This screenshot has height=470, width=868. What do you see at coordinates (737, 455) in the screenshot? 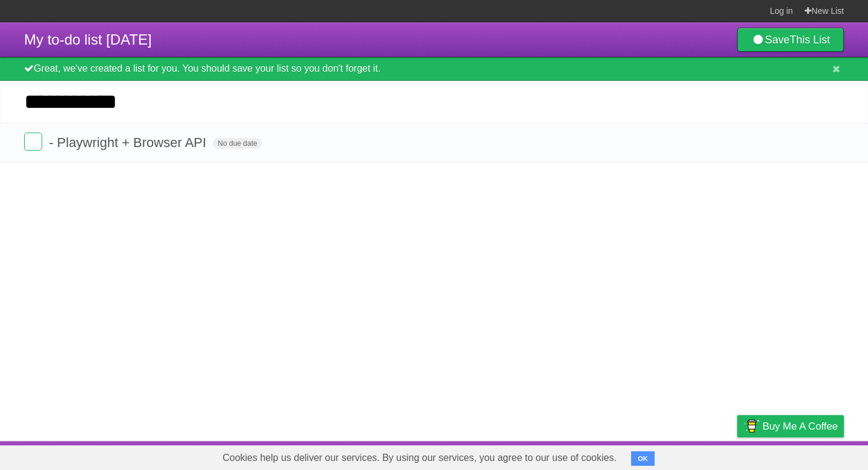
I see `a: Privacy` at bounding box center [737, 455].